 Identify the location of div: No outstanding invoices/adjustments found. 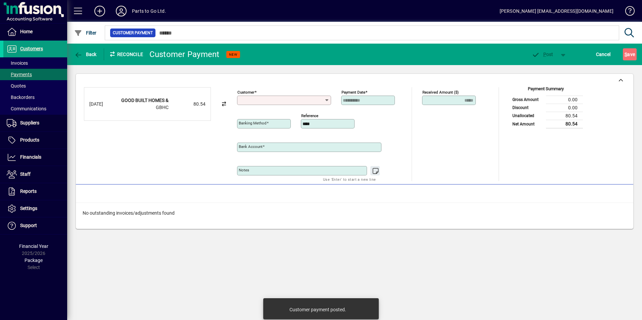
(354, 213).